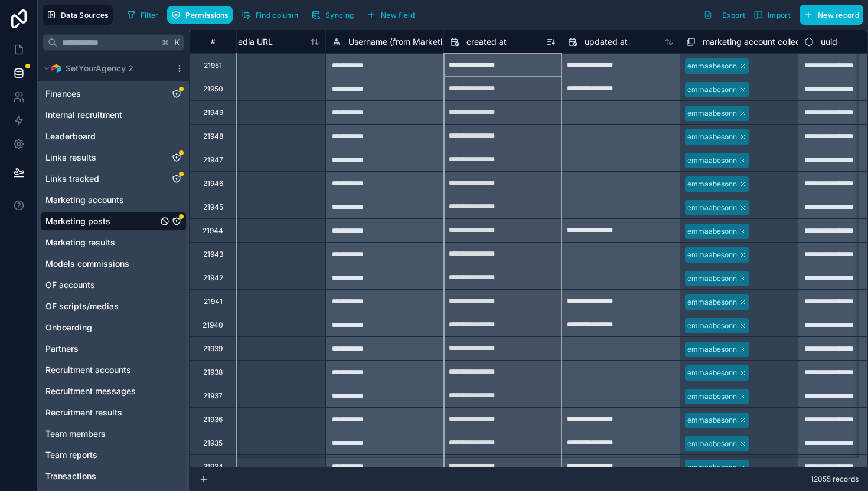 The width and height of the screenshot is (868, 491). Describe the element at coordinates (339, 15) in the screenshot. I see `span: Syncing` at that location.